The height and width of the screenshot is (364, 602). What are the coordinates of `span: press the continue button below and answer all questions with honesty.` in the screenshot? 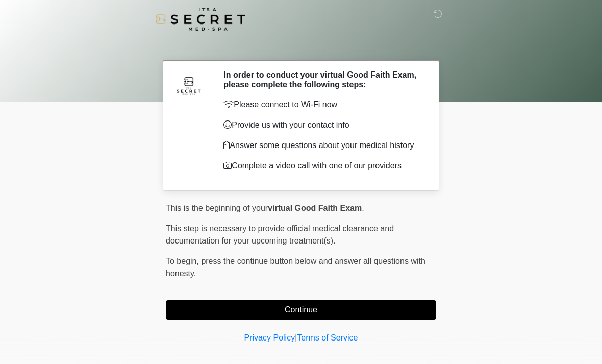 It's located at (295, 267).